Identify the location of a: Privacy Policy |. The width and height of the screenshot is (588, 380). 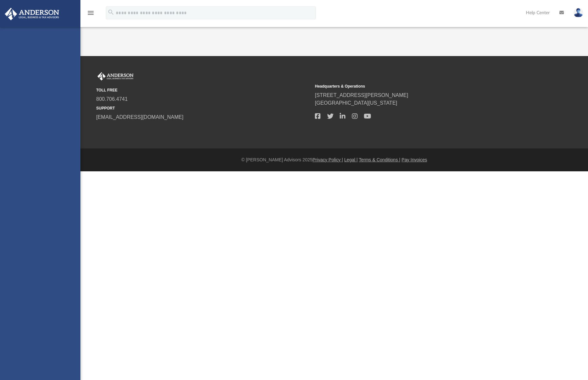
(328, 159).